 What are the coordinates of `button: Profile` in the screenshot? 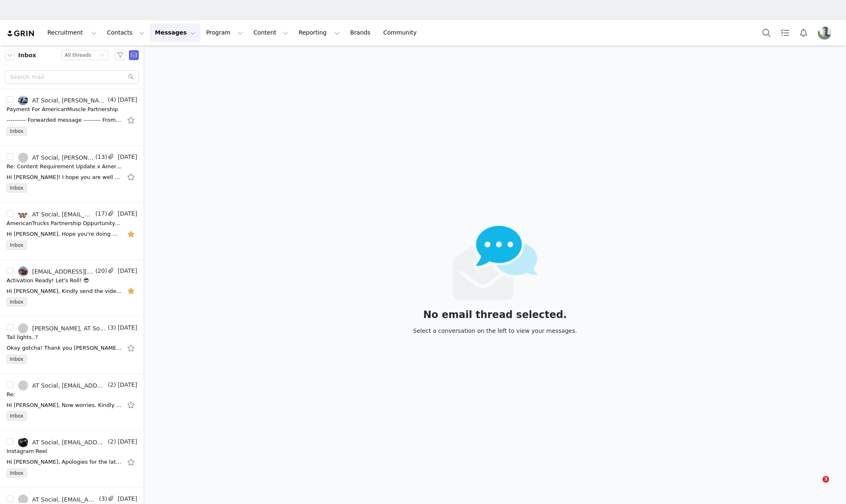 It's located at (827, 33).